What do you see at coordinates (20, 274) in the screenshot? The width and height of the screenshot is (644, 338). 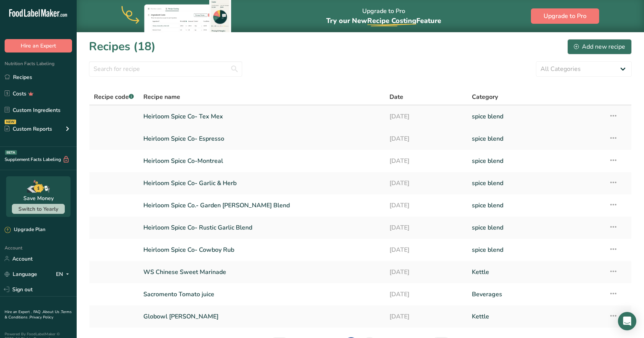 I see `a: Language` at bounding box center [20, 274].